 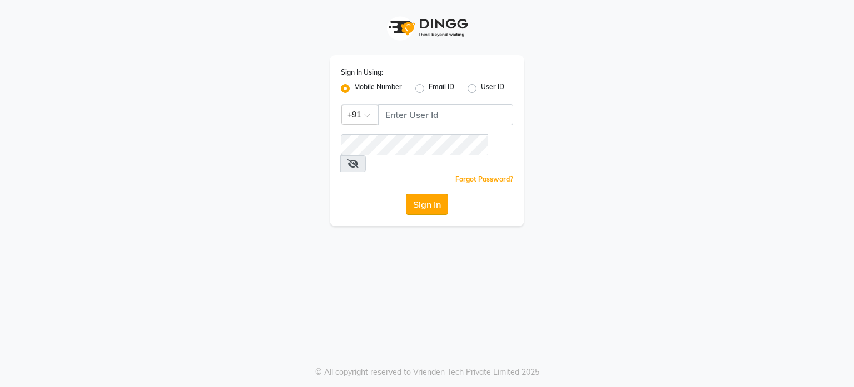 I want to click on label: Mobile Number, so click(x=378, y=88).